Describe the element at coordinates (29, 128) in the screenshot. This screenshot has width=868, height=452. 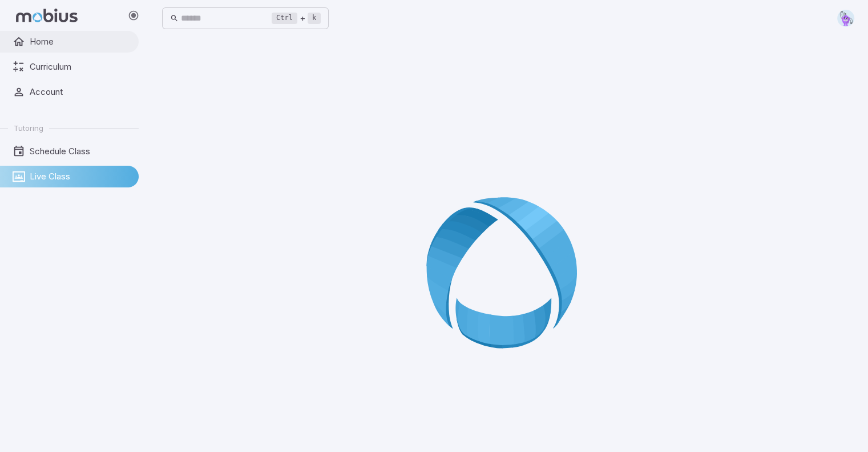
I see `span: Tutoring` at that location.